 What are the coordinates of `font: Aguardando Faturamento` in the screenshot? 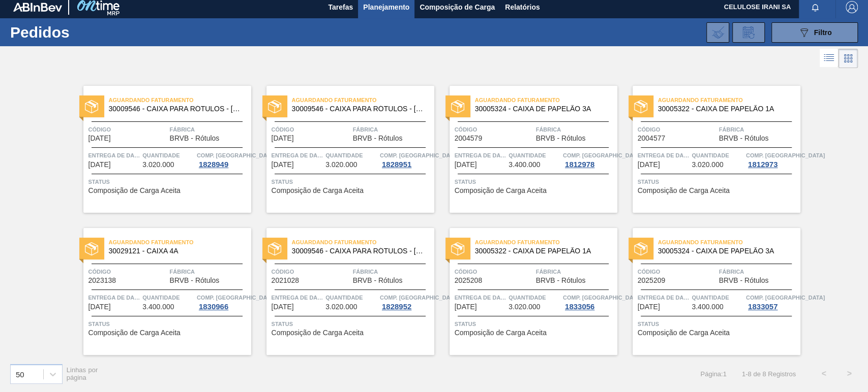 It's located at (700, 100).